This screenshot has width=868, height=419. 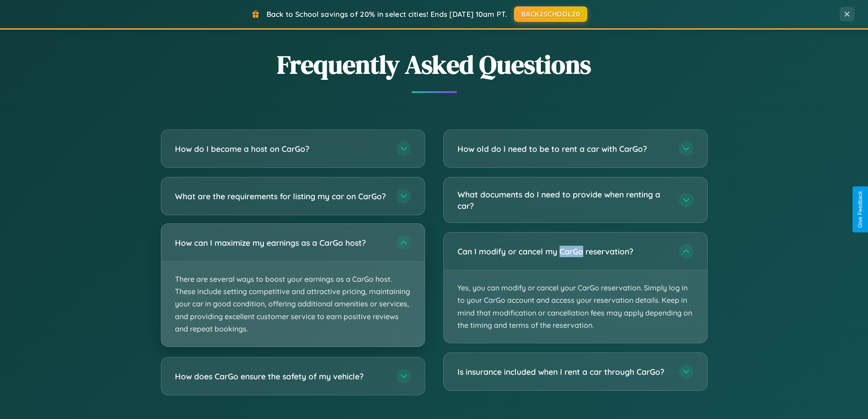 What do you see at coordinates (564, 371) in the screenshot?
I see `h3: Is insurance included when I rent a car through CarGo?` at bounding box center [564, 371].